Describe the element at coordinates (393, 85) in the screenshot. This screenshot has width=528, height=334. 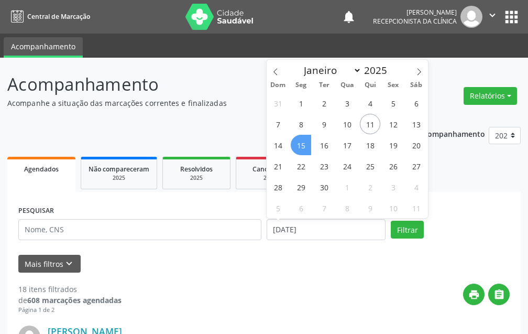
I see `span: Sex` at that location.